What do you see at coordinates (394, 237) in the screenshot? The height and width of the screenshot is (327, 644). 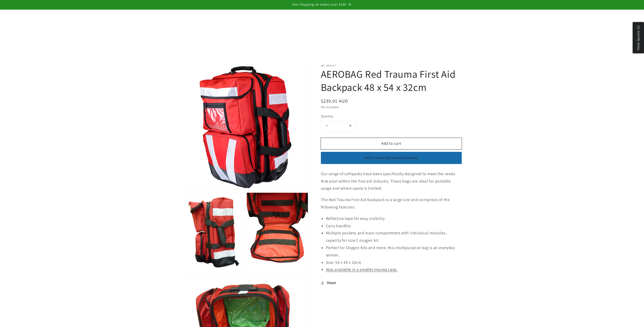 I see `li: Multiple pockets and main compartment with individual modules, capacity for size C oxygen kit.` at bounding box center [394, 237].